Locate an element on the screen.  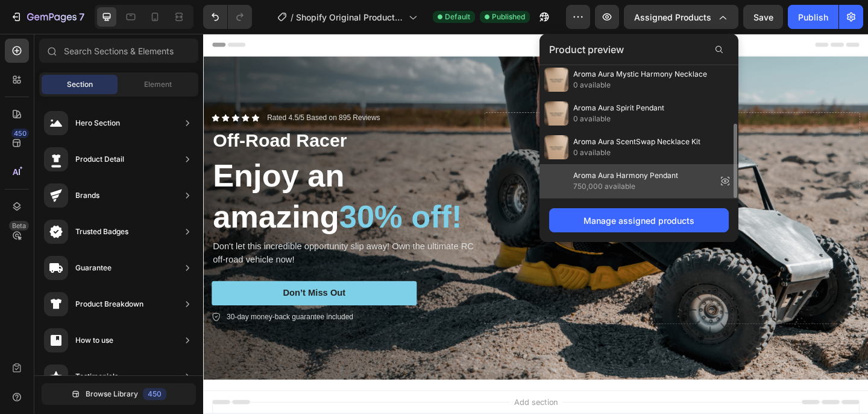
span: Assigned Products is located at coordinates (673, 17).